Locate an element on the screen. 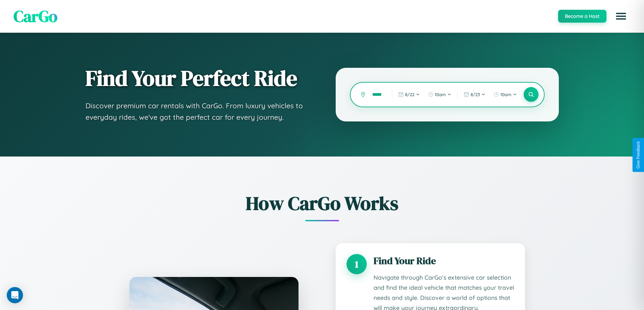 Image resolution: width=644 pixels, height=310 pixels. button: 8/22 is located at coordinates (409, 94).